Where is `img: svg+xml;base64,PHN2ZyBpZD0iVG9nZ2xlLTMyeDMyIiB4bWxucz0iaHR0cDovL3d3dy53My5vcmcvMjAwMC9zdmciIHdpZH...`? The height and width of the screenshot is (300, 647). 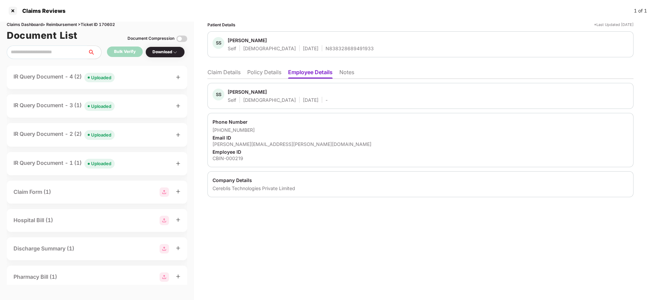
img: svg+xml;base64,PHN2ZyBpZD0iVG9nZ2xlLTMyeDMyIiB4bWxucz0iaHR0cDovL3d3dy53My5vcmcvMjAwMC9zdmciIHdpZH... is located at coordinates (182, 39).